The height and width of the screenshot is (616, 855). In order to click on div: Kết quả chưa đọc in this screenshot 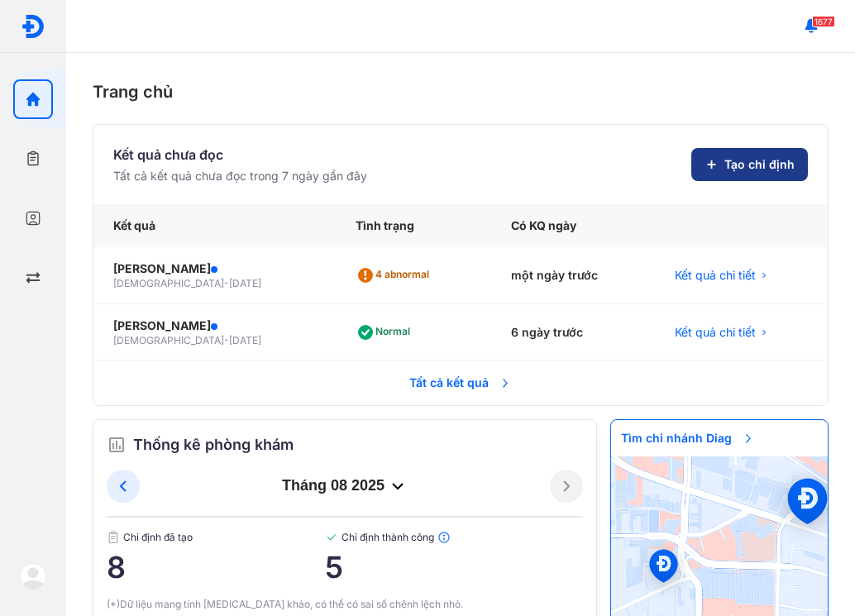, I will do `click(240, 155)`.